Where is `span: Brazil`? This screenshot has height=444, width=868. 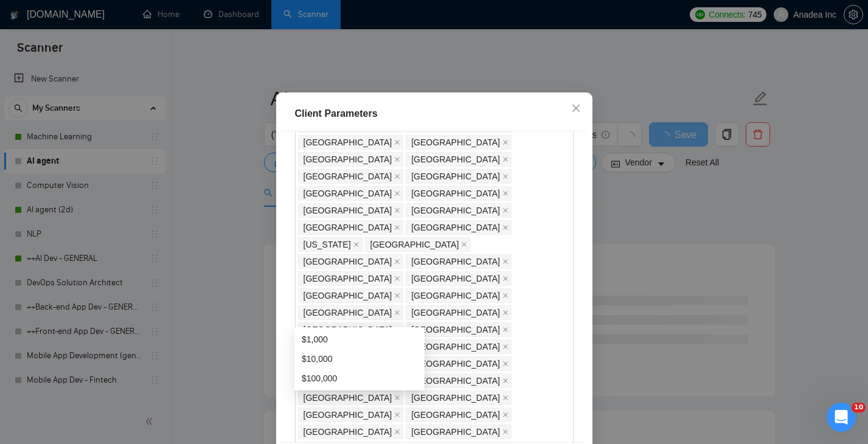
span: Brazil is located at coordinates (459, 142).